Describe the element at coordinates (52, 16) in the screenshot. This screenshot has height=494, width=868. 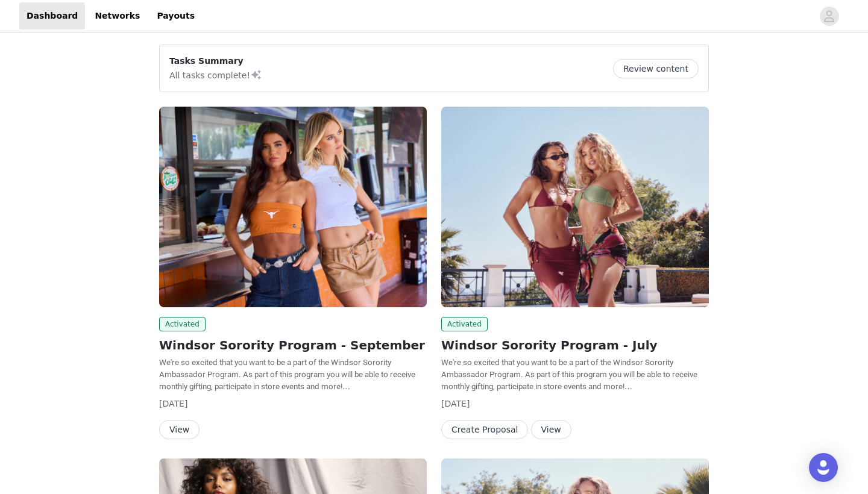
I see `a: Dashboard` at that location.